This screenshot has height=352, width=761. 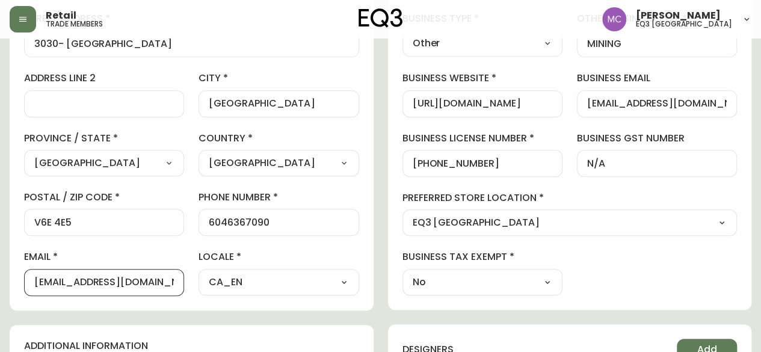 What do you see at coordinates (614, 19) in the screenshot?
I see `img: 6dbdb61c5655a9a555815750a11666cc` at bounding box center [614, 19].